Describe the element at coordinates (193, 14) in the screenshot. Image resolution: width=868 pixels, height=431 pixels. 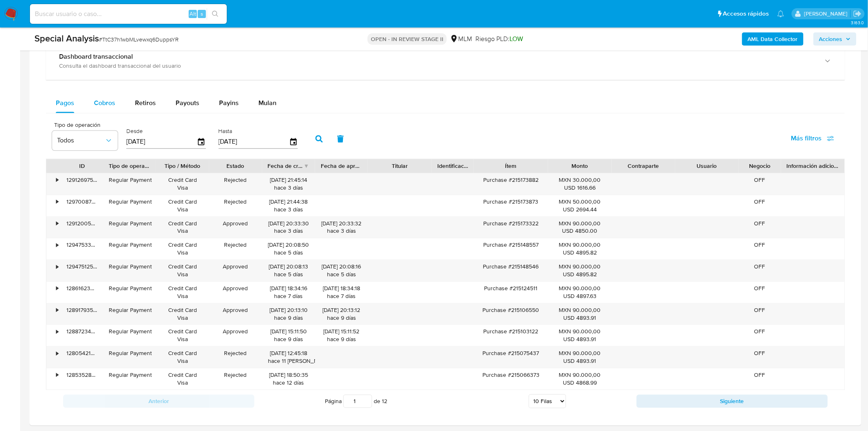
I see `span: Alt` at that location.